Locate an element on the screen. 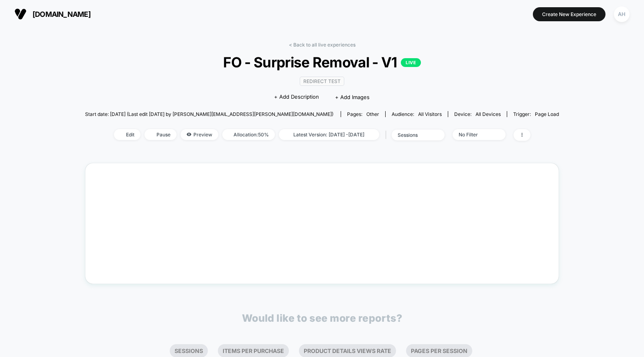 This screenshot has width=644, height=357. span: + Add Description is located at coordinates (297, 97).